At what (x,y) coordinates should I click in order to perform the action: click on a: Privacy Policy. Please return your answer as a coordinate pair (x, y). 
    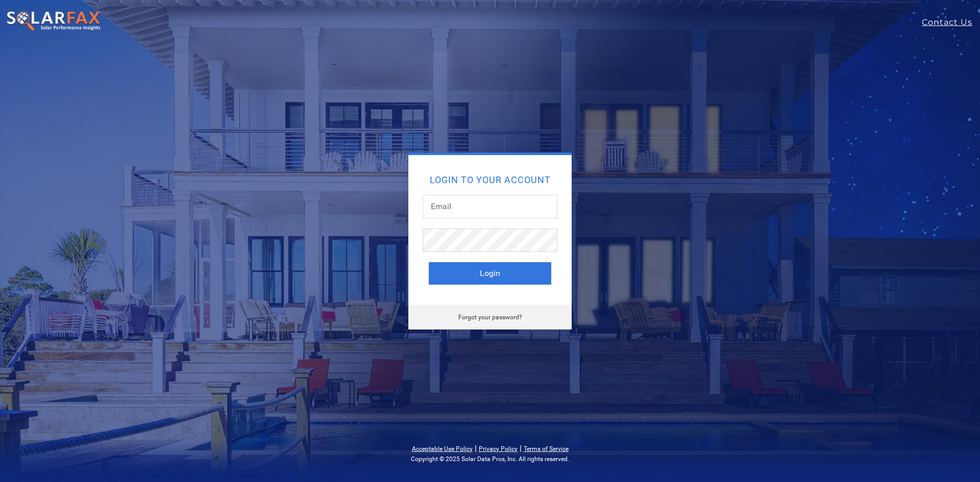
    Looking at the image, I should click on (498, 449).